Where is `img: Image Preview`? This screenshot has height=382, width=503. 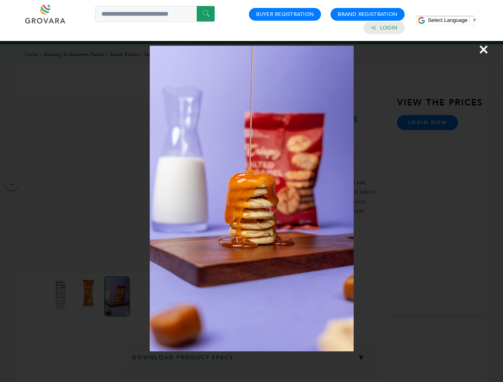
img: Image Preview is located at coordinates (252, 199).